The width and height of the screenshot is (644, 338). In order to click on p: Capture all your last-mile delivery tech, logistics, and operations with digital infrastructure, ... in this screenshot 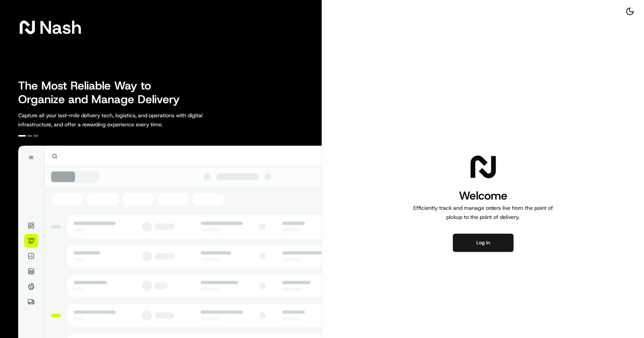, I will do `click(127, 120)`.